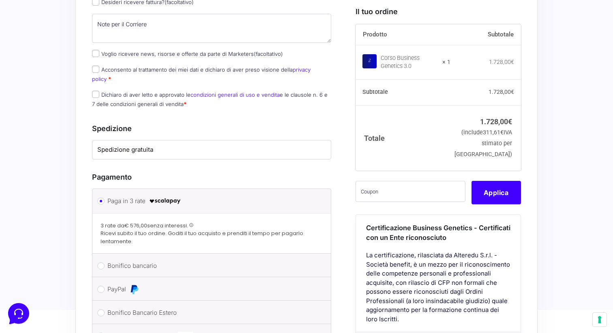  What do you see at coordinates (438, 233) in the screenshot?
I see `span: Certificazione Business Genetics - Certificati con un Ente riconosciuto` at bounding box center [438, 233].